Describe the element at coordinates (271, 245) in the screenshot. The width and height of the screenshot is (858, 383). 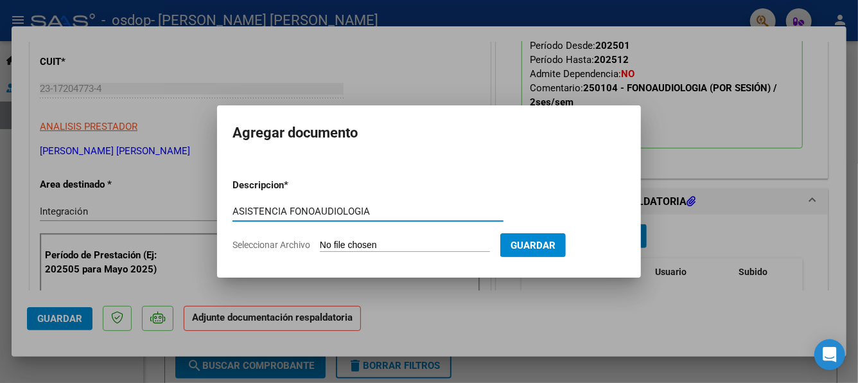
I see `span: Seleccionar Archivo` at that location.